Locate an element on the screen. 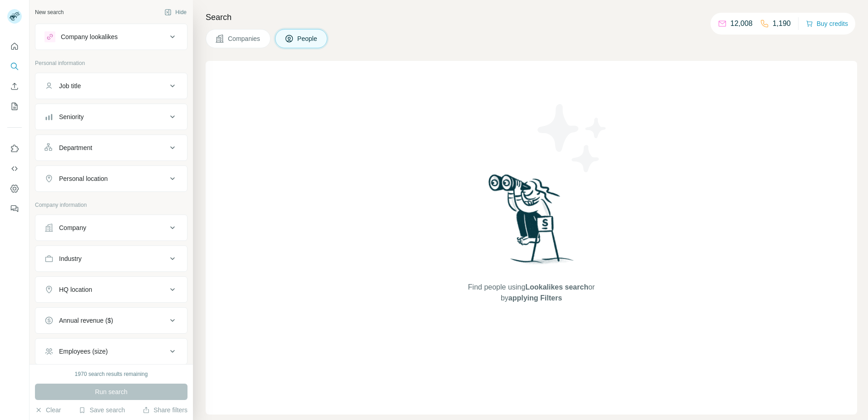 The image size is (868, 420). div: Company is located at coordinates (72, 227).